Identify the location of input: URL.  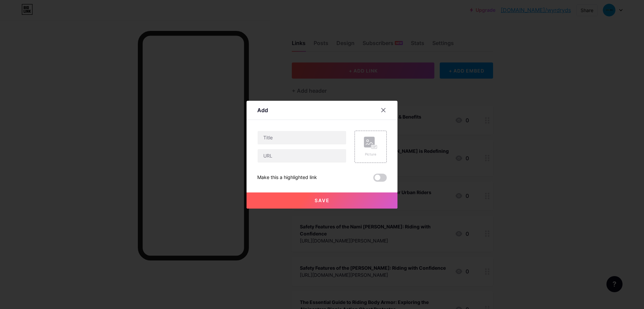
(302, 156).